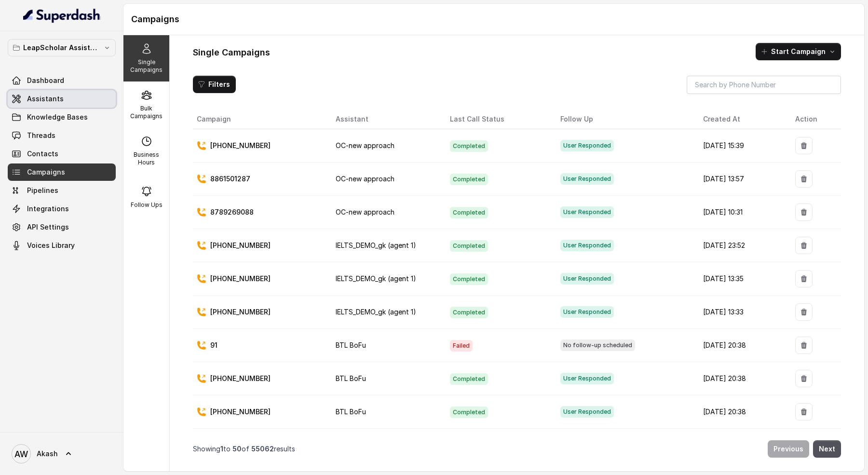  What do you see at coordinates (47, 209) in the screenshot?
I see `span: Integrations` at bounding box center [47, 209].